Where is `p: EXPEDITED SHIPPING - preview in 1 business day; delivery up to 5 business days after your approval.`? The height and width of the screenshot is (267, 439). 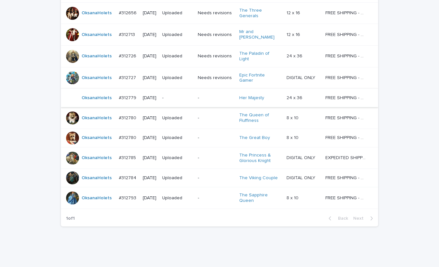
p: EXPEDITED SHIPPING - preview in 1 business day; delivery up to 5 business days after your approval. is located at coordinates (346, 157).